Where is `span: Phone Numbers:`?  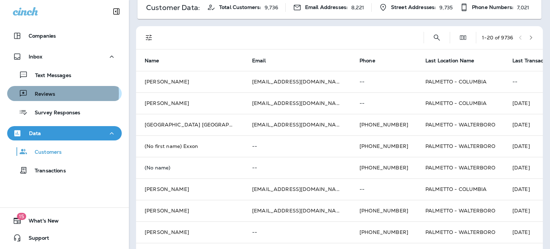 span: Phone Numbers: is located at coordinates (493, 7).